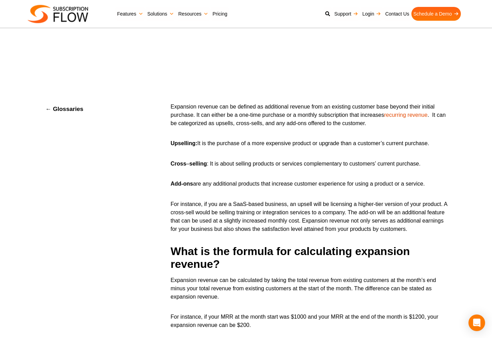 This screenshot has width=492, height=338. I want to click on a: Login, so click(371, 14).